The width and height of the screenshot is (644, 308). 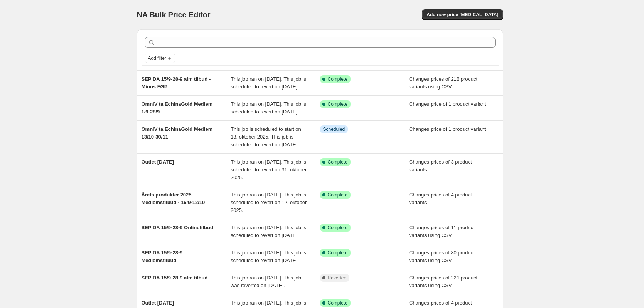 I want to click on span: Årets produkter 2025 - Medlemstilbud - 16/9-12/10, so click(x=173, y=199).